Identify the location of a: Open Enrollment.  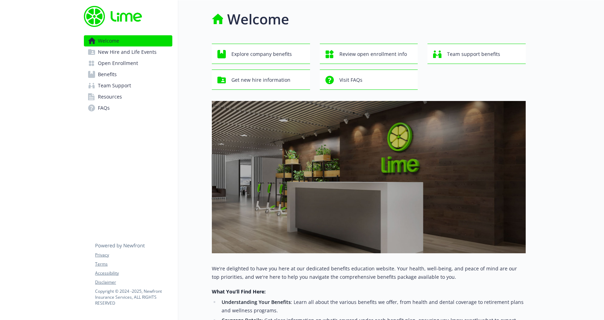
(128, 63).